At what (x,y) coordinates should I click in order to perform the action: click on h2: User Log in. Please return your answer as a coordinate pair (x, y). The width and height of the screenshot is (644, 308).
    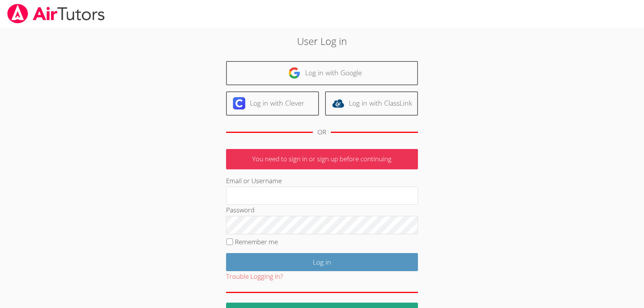
    Looking at the image, I should click on (322, 41).